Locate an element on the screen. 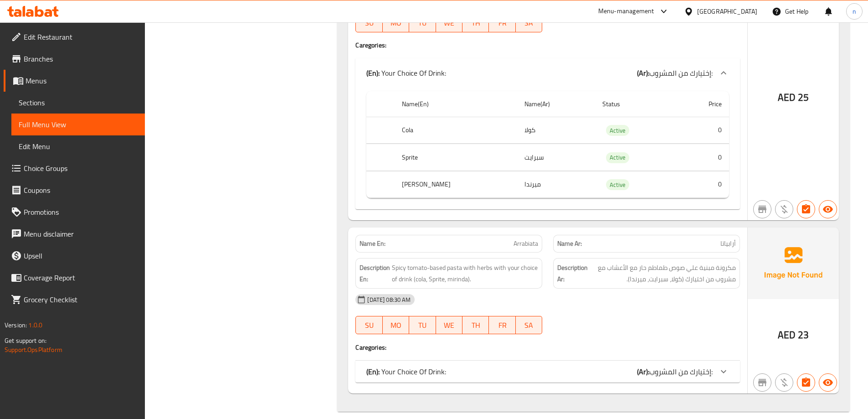 This screenshot has height=419, width=868. button: MO is located at coordinates (396, 23).